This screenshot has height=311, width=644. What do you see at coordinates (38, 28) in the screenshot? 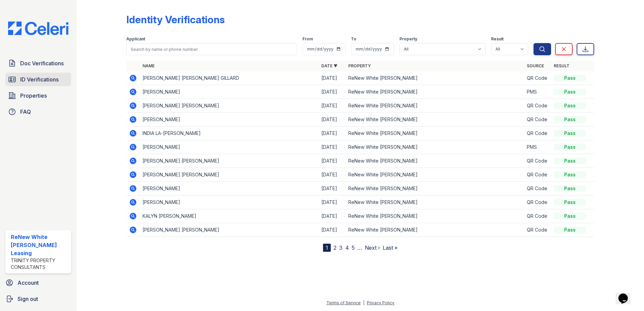
I see `img: CE_Logo_Blue-a8612792a0a2168367f1c8372b55b34899dd931a85d93a1a3d3e32e68fde9ad4.png` at bounding box center [38, 28].